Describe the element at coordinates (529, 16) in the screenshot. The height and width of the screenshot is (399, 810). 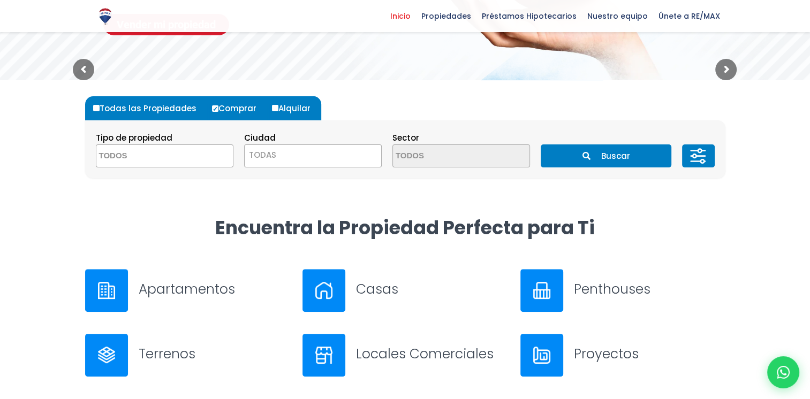
I see `span: Préstamos Hipotecarios` at that location.